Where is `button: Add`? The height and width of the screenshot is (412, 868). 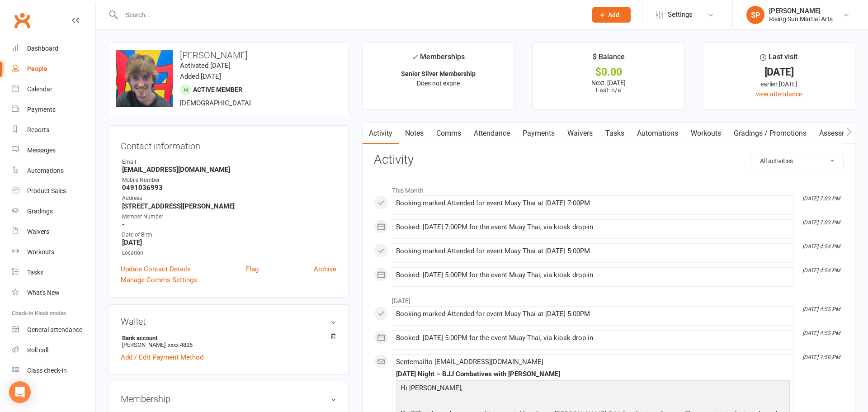
button: Add is located at coordinates (612, 15).